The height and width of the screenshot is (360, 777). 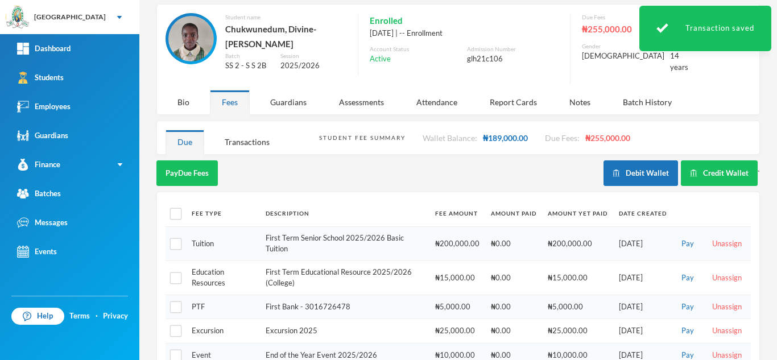 I want to click on td: First Term Senior School 2025/2026 Basic Tuition, so click(x=345, y=243).